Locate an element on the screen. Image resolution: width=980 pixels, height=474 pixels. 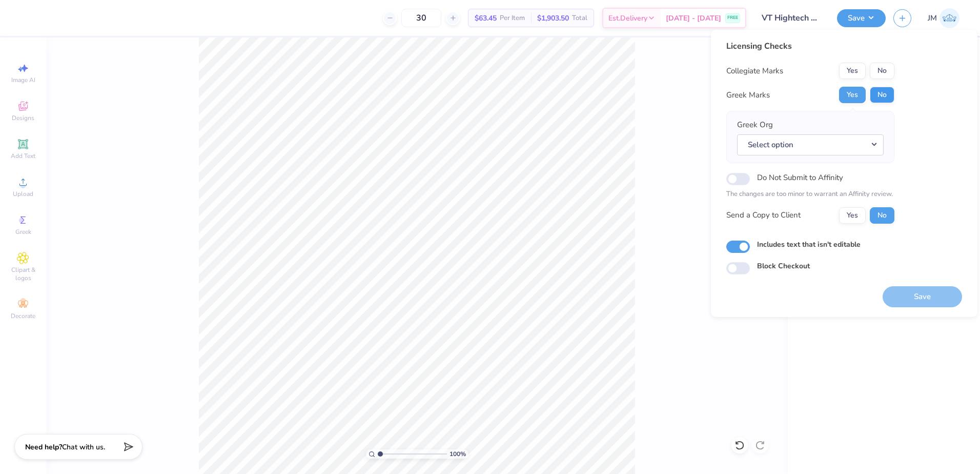
span: Add Text is located at coordinates (23, 156).